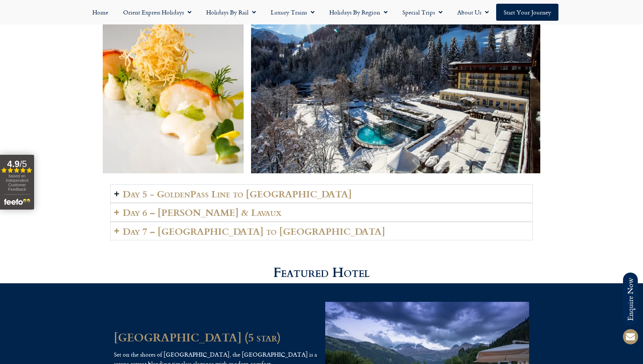  What do you see at coordinates (231, 12) in the screenshot?
I see `a: Holidays by Rail` at bounding box center [231, 12].